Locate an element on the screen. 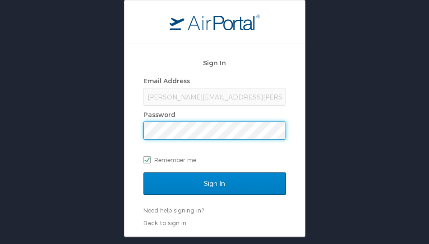  a: Need help signing in? is located at coordinates (174, 210).